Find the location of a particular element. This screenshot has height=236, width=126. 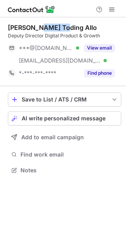

span: AI write personalized message is located at coordinates (63, 118).